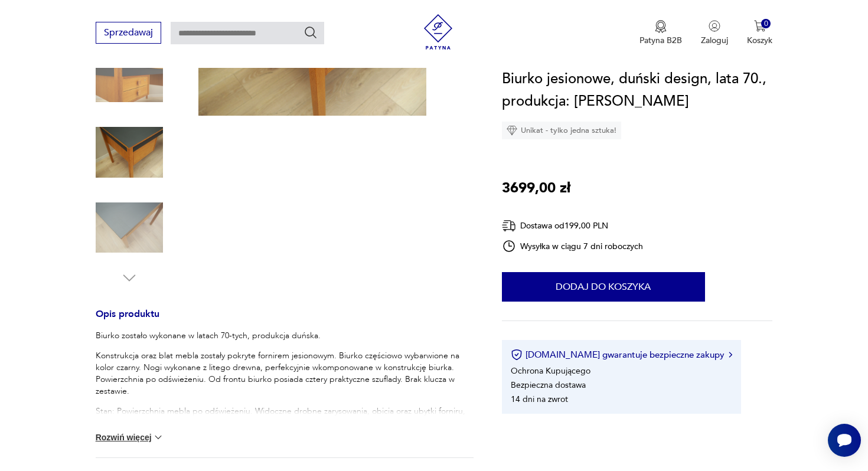  I want to click on li: Ochrona Kupującego, so click(550, 371).